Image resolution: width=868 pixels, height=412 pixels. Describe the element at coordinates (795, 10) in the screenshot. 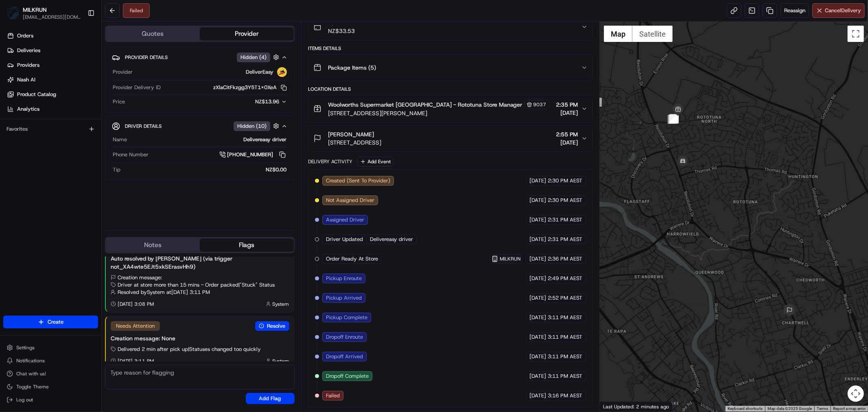

I see `button: Reassign` at that location.